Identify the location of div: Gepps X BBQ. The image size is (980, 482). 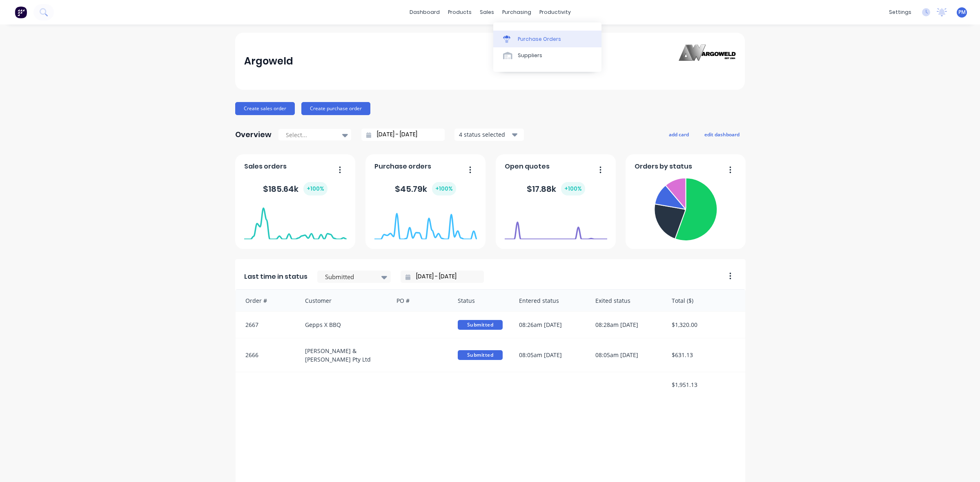
(343, 325).